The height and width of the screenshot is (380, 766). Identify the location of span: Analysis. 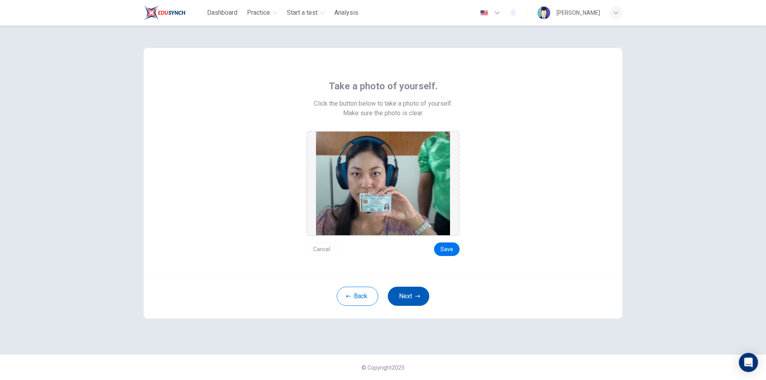
(346, 13).